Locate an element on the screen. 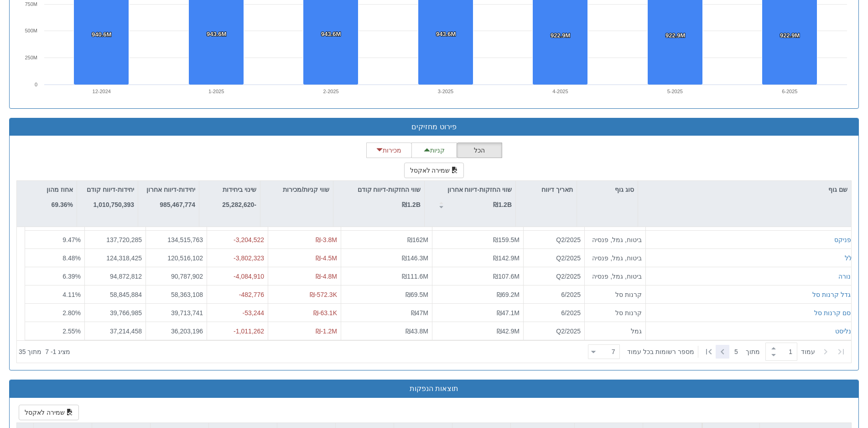  text: 5-2025 is located at coordinates (676, 92).